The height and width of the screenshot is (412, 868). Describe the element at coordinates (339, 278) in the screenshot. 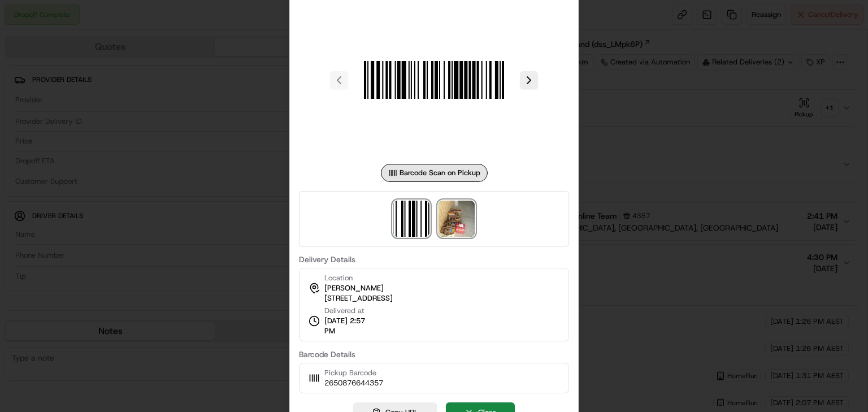

I see `span: Location` at that location.